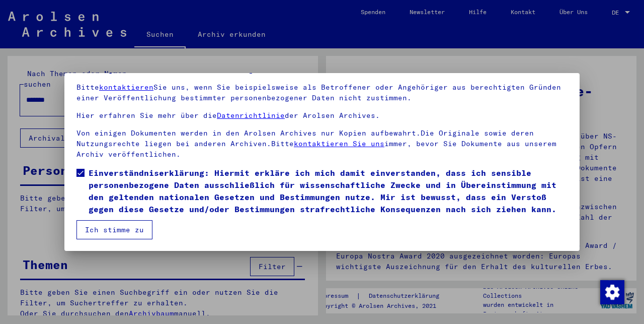  I want to click on img: Zustimmung ändern, so click(612, 292).